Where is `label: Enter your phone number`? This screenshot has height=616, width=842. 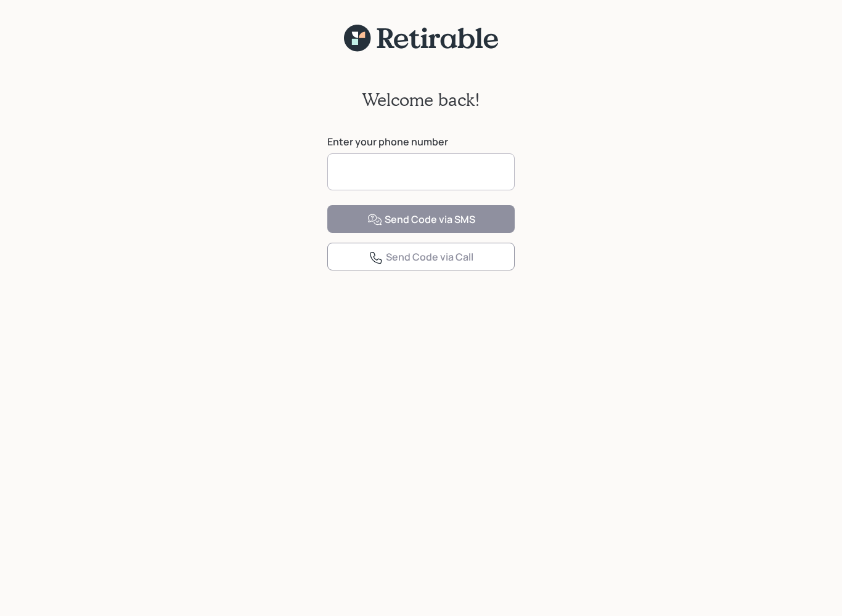 label: Enter your phone number is located at coordinates (421, 142).